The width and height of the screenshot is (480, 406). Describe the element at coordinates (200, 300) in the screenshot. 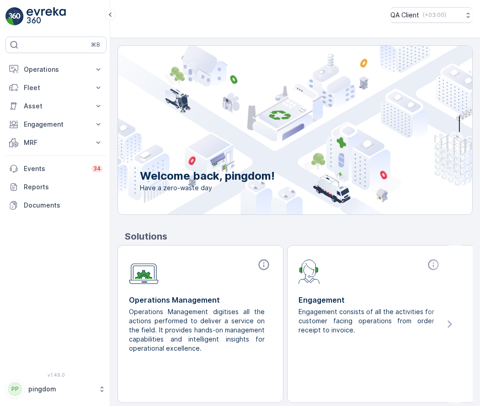

I see `p: Operations Management` at that location.